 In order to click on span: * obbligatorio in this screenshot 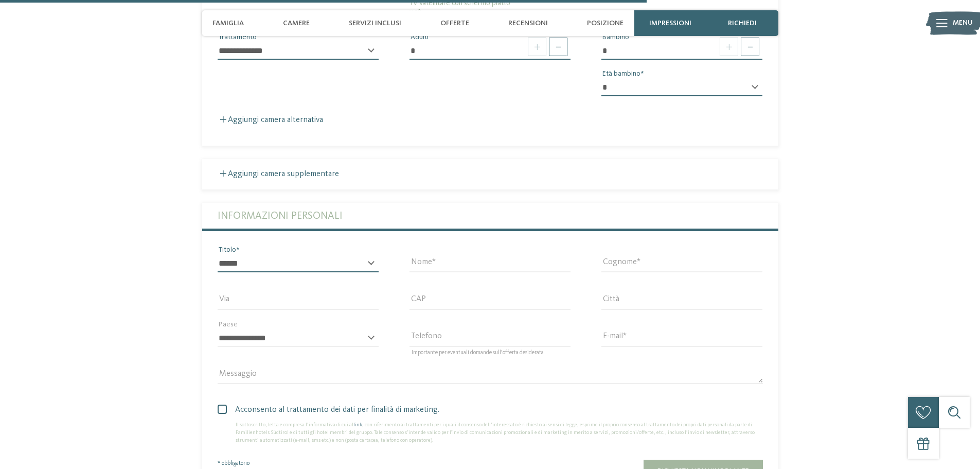, I will do `click(234, 463)`.